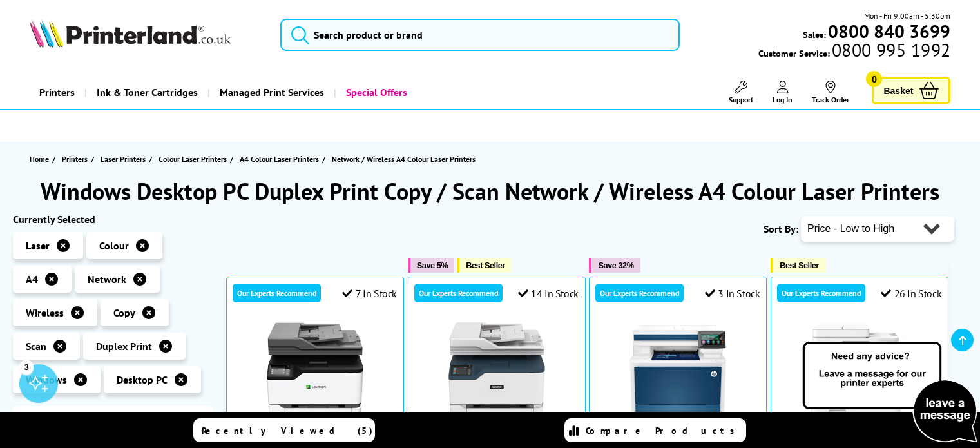 This screenshot has height=448, width=980. What do you see at coordinates (279, 159) in the screenshot?
I see `span: A4 Colour Laser Printers` at bounding box center [279, 159].